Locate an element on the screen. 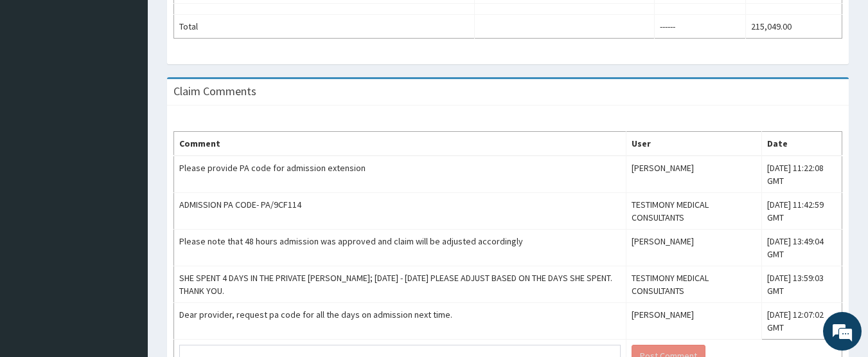  th: User is located at coordinates (693, 144).